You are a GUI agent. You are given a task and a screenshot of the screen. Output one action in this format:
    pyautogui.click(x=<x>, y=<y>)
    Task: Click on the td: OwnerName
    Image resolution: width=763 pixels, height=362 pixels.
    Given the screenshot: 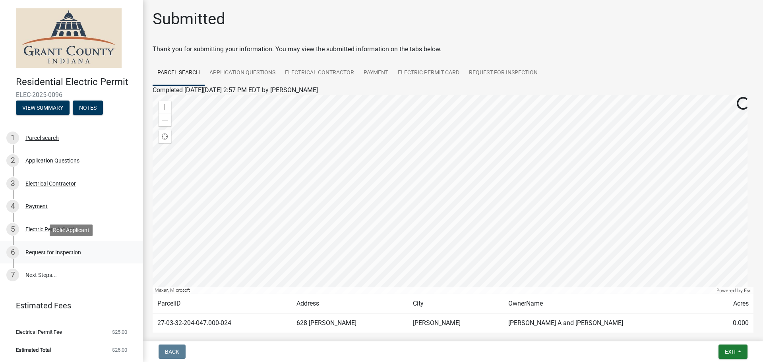 What is the action you would take?
    pyautogui.click(x=607, y=303)
    